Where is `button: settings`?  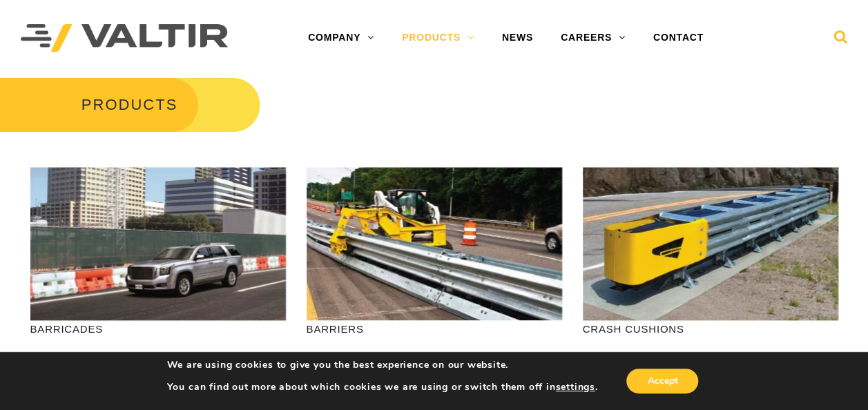 button: settings is located at coordinates (574, 387).